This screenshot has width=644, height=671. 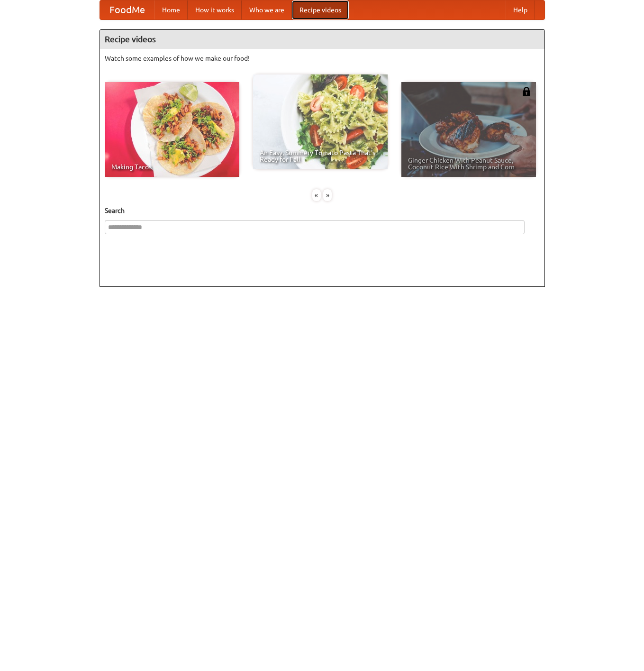 What do you see at coordinates (172, 129) in the screenshot?
I see `a: Making Tacos` at bounding box center [172, 129].